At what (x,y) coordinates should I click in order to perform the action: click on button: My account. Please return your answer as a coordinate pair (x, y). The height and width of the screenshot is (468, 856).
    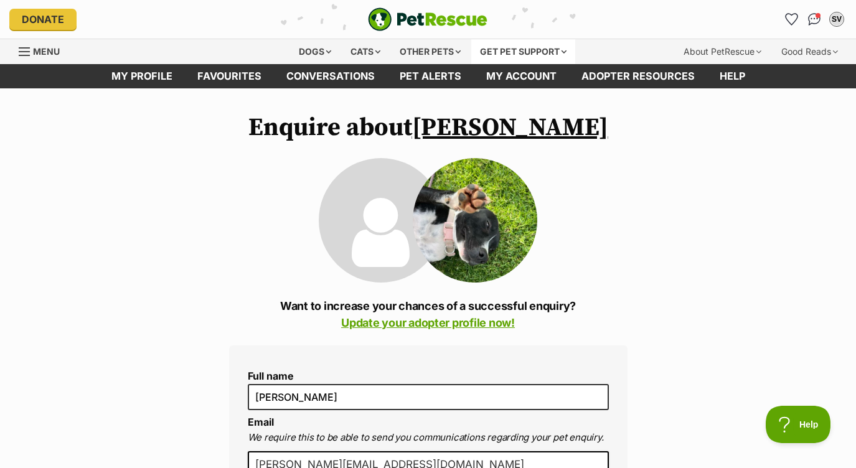
    Looking at the image, I should click on (837, 19).